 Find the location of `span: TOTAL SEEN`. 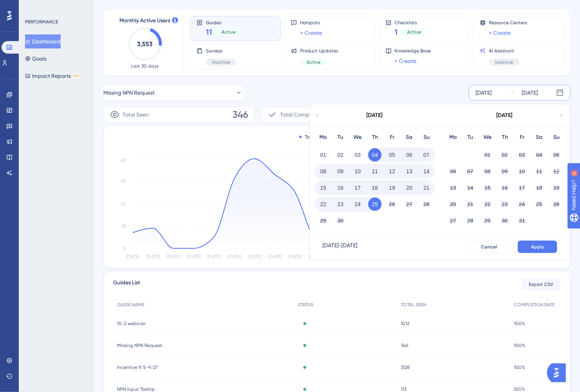

span: TOTAL SEEN is located at coordinates (413, 305).